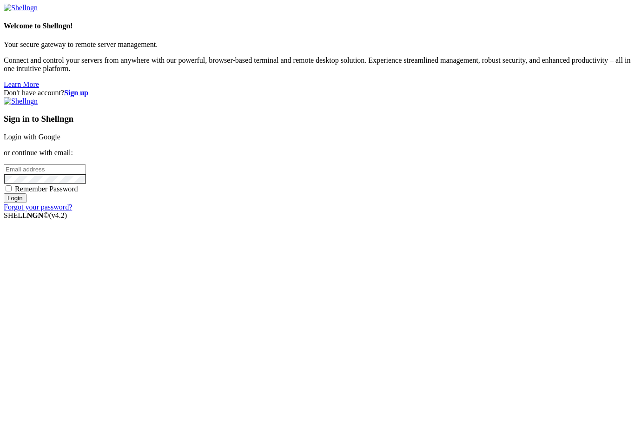 This screenshot has height=426, width=635. I want to click on span: 4.2.0, so click(58, 215).